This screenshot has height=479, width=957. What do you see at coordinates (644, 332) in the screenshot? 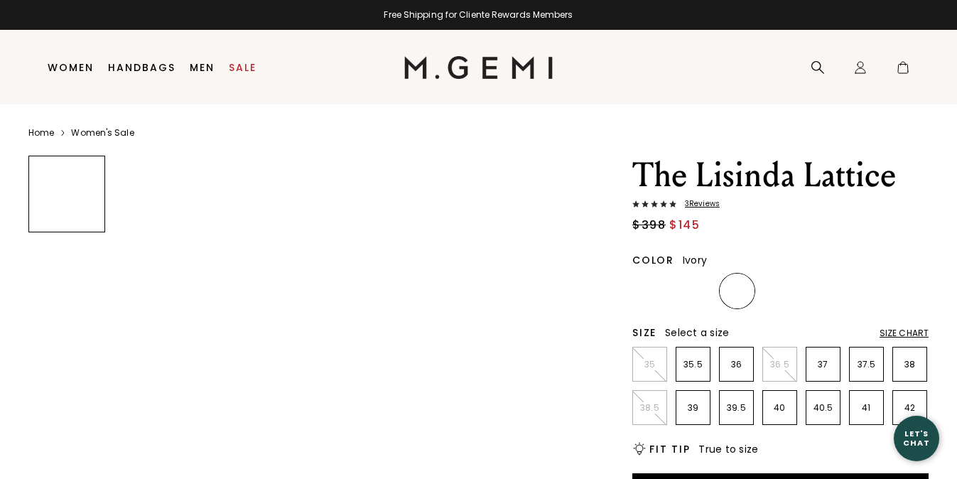
I see `h2: Size` at bounding box center [644, 332].